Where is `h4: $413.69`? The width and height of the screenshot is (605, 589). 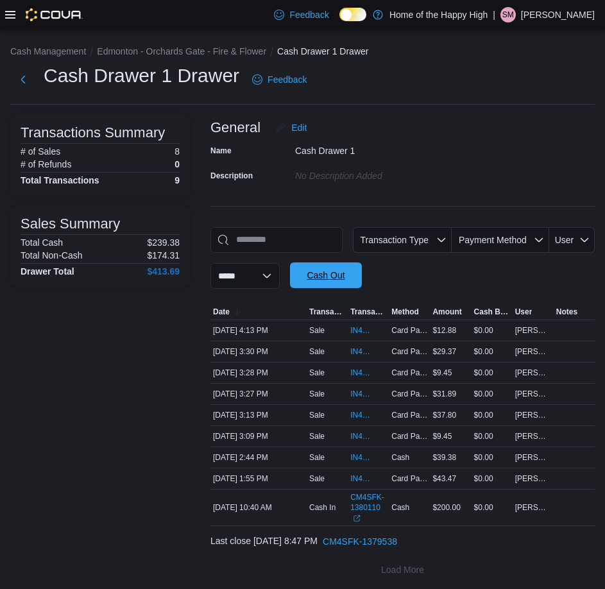
h4: $413.69 is located at coordinates (163, 271).